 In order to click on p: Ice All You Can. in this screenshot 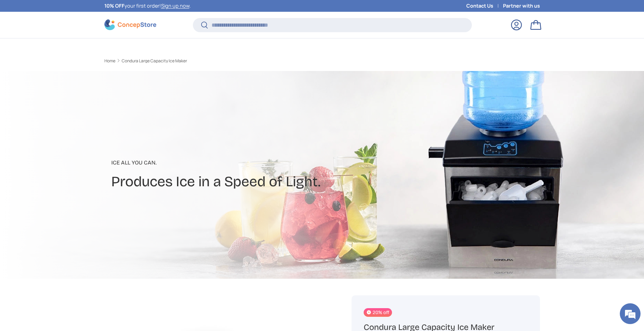, I will do `click(216, 162)`.